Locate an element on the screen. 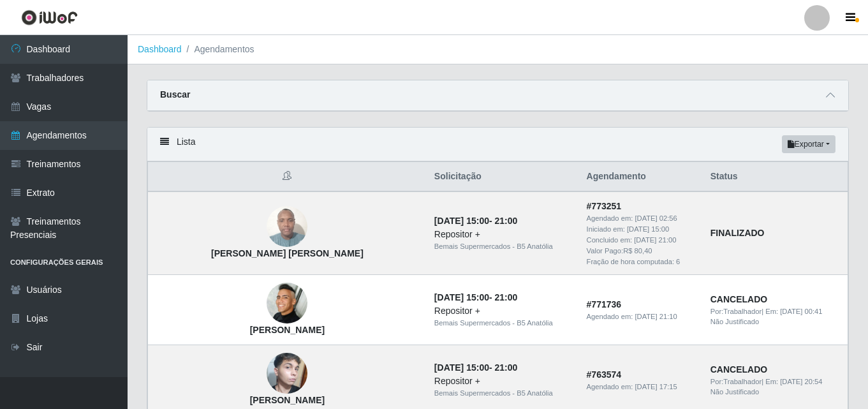 The height and width of the screenshot is (409, 868). th: Solicitação is located at coordinates (503, 176).